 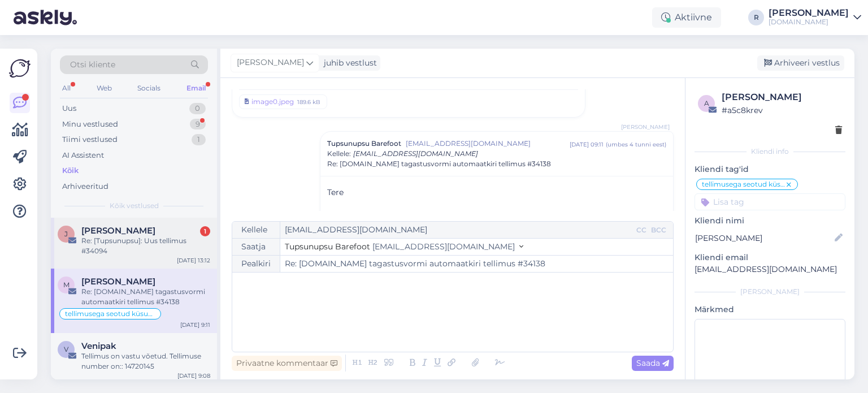 I want to click on input: Recepient..., so click(x=457, y=230).